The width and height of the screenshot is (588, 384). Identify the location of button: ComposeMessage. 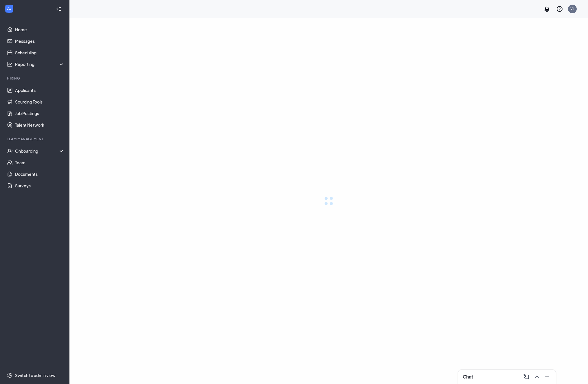
(526, 377).